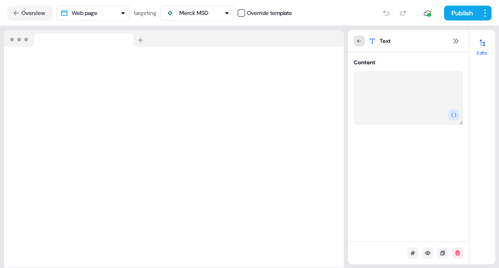 The image size is (499, 268). What do you see at coordinates (197, 13) in the screenshot?
I see `button: Merck MSD` at bounding box center [197, 13].